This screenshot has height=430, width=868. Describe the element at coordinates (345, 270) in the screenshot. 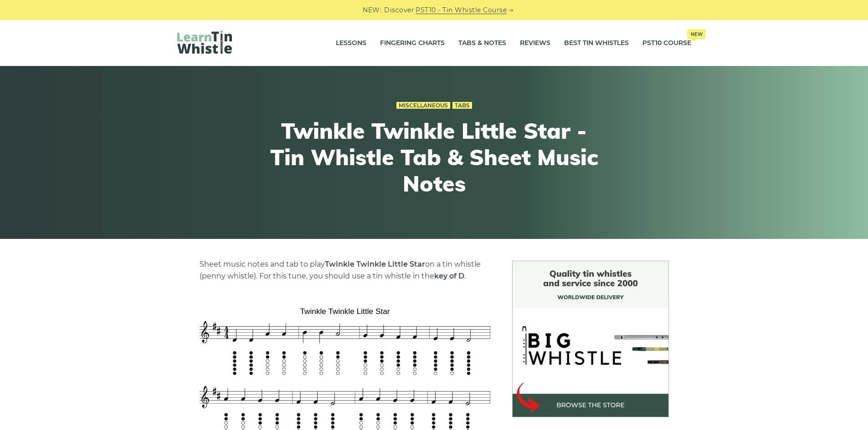

I see `p: Sheet music notes and tab to play on a tin whistle (penny whistle). For this tune, you should use...` at that location.